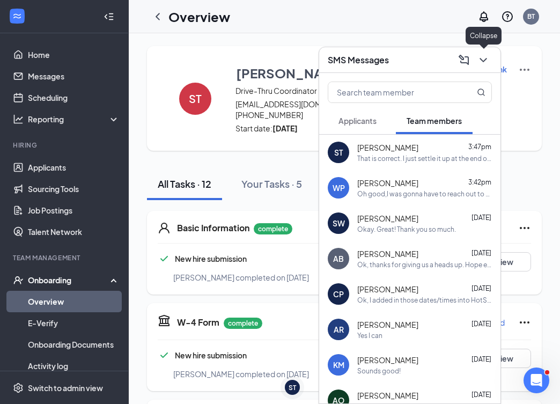  I want to click on div: That is correct. I just settle it up at the end of the year. But thank you for double checking!, so click(424, 158).